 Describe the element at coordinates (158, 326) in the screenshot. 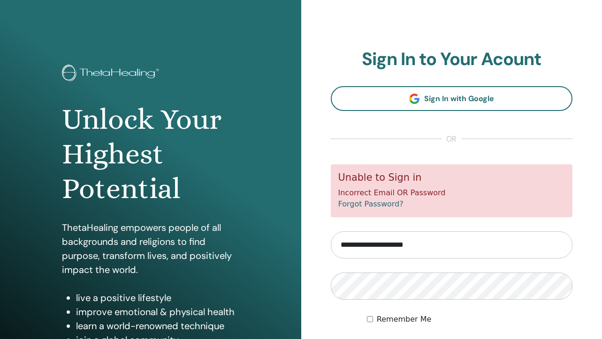

I see `li: learn a world-renowned technique` at that location.